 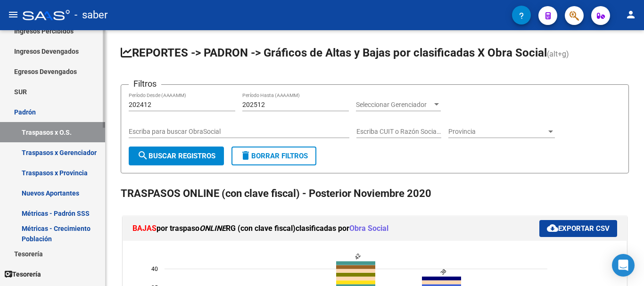 What do you see at coordinates (356, 279) in the screenshot?
I see `path: 202507 111209 - DEL PERSONAL DE MAESTRANZA 1` at bounding box center [356, 279].